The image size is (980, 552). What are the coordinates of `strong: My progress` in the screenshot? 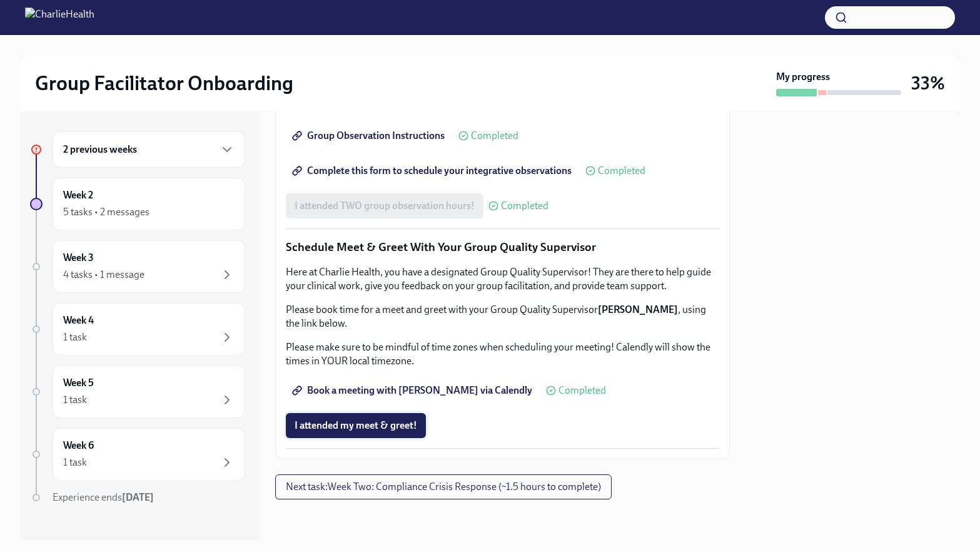 It's located at (803, 77).